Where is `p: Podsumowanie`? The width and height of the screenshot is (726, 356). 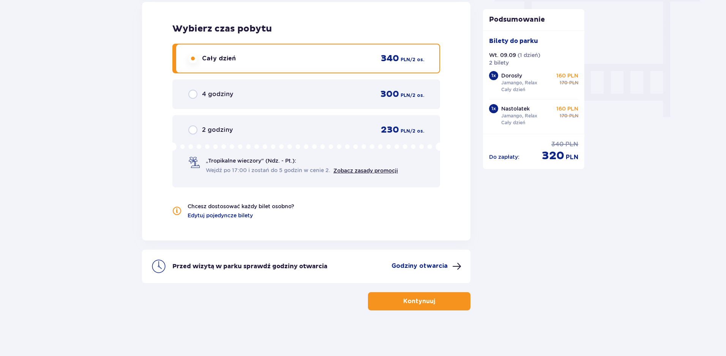 p: Podsumowanie is located at coordinates (534, 20).